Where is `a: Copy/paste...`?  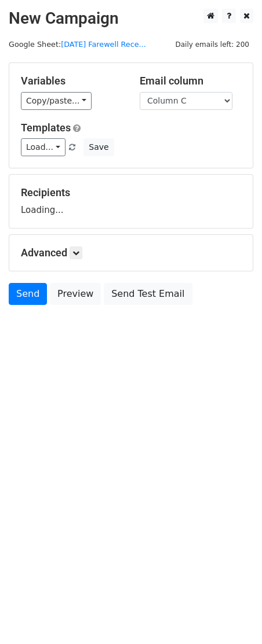 a: Copy/paste... is located at coordinates (56, 101).